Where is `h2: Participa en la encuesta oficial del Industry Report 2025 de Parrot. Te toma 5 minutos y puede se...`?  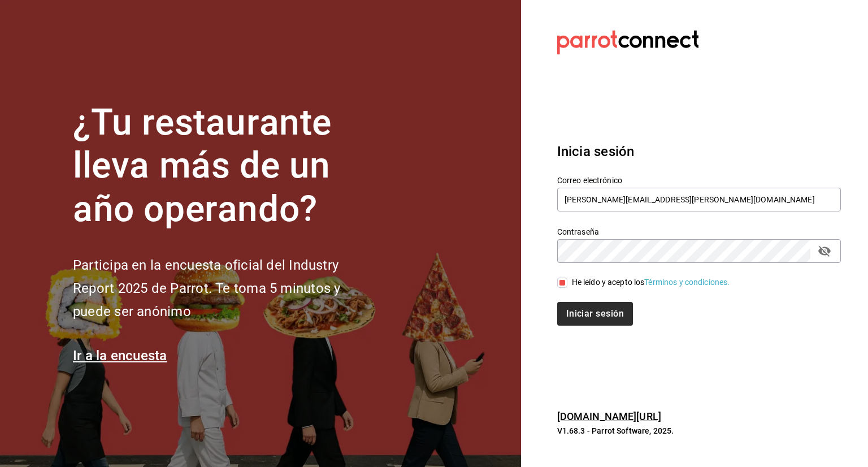
h2: Participa en la encuesta oficial del Industry Report 2025 de Parrot. Te toma 5 minutos y puede se... is located at coordinates (226, 288).